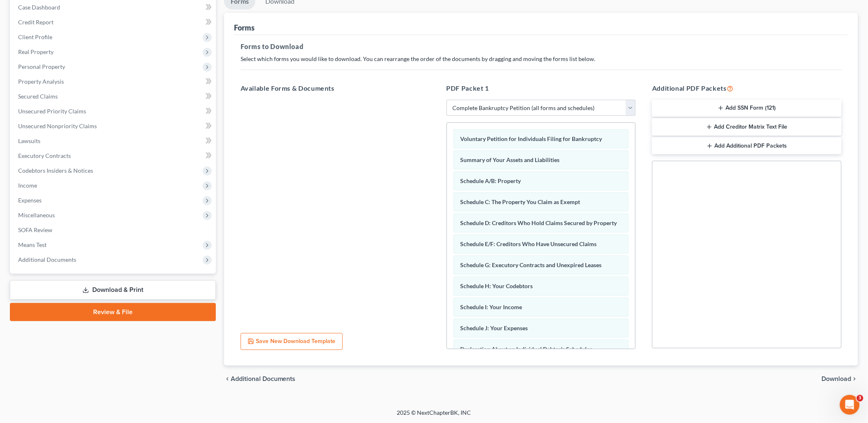 This screenshot has width=868, height=423. What do you see at coordinates (35, 229) in the screenshot?
I see `span: SOFA Review` at bounding box center [35, 229].